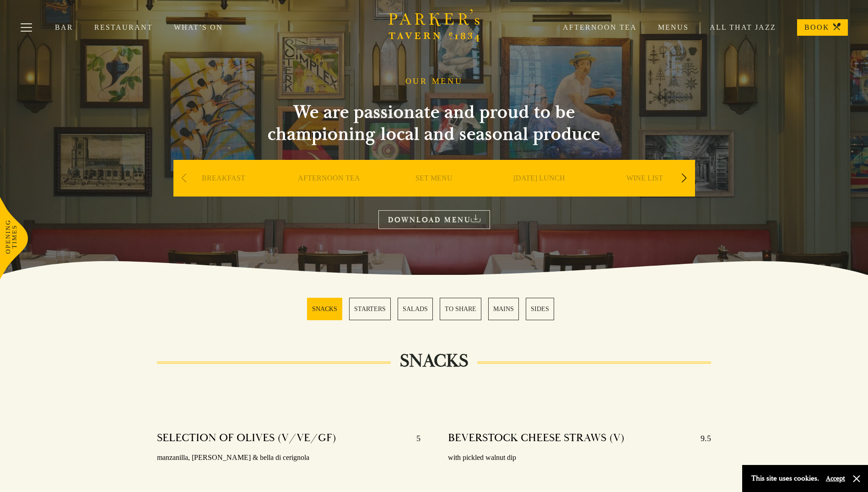 This screenshot has height=492, width=868. What do you see at coordinates (579, 457) in the screenshot?
I see `p: with pickled walnut dip` at bounding box center [579, 457].